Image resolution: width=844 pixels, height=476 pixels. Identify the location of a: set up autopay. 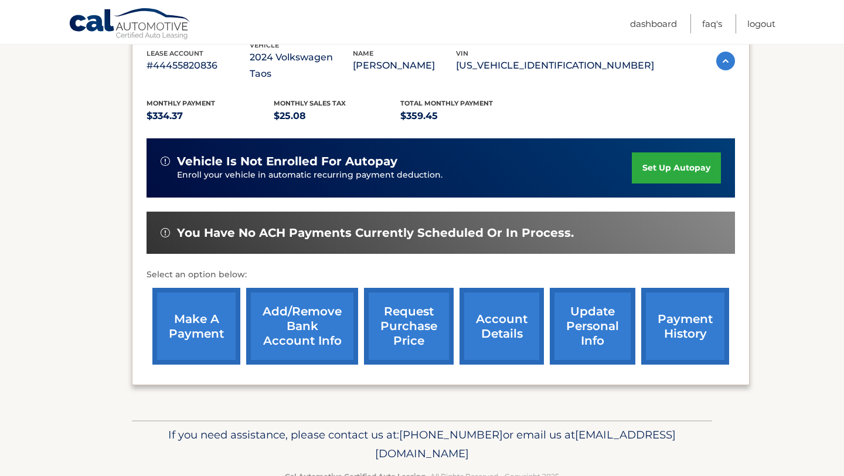
(676, 168).